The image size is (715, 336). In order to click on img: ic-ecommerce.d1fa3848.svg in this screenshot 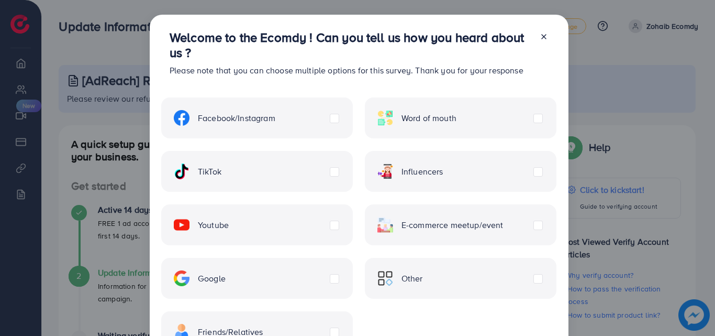, I will do `click(385, 225)`.